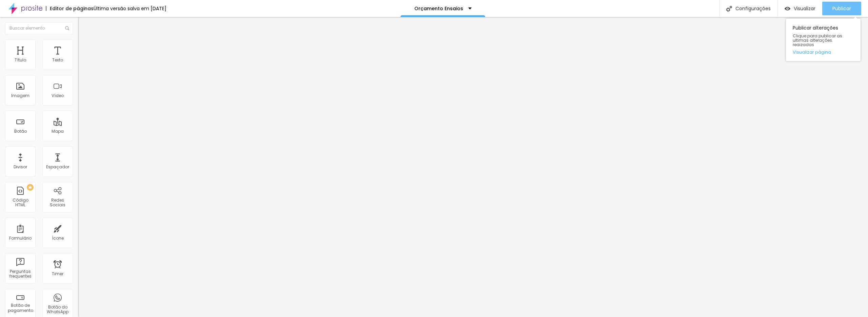 This screenshot has width=868, height=317. Describe the element at coordinates (20, 203) in the screenshot. I see `div: Código HTML` at that location.